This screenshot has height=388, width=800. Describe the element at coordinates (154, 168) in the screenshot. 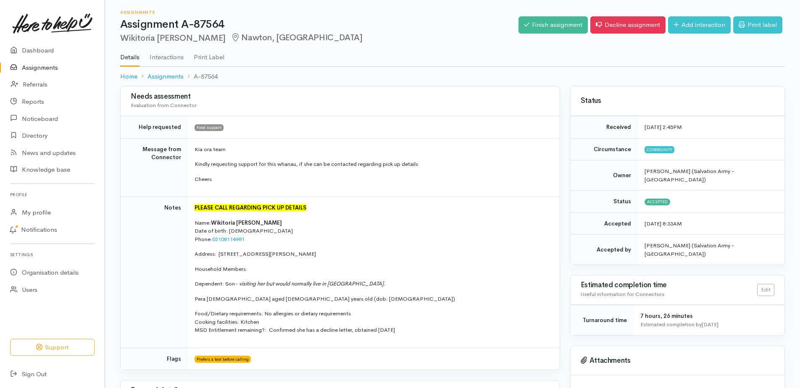

I see `td: Message from Connector` at that location.